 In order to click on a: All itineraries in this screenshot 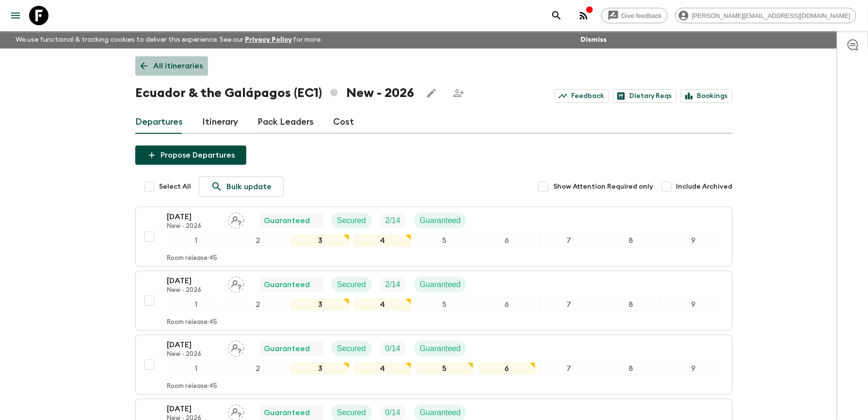, I will do `click(172, 66)`.